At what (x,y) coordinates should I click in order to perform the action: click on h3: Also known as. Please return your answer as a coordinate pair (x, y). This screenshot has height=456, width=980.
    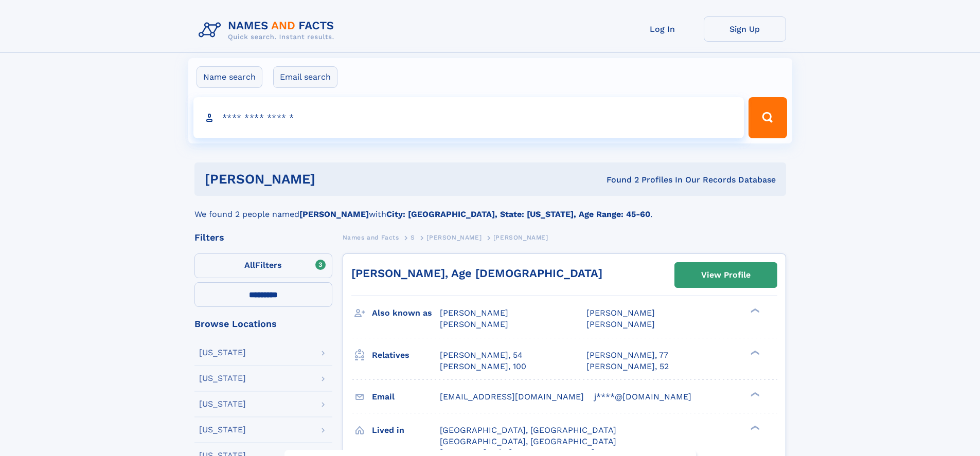
    Looking at the image, I should click on (406, 313).